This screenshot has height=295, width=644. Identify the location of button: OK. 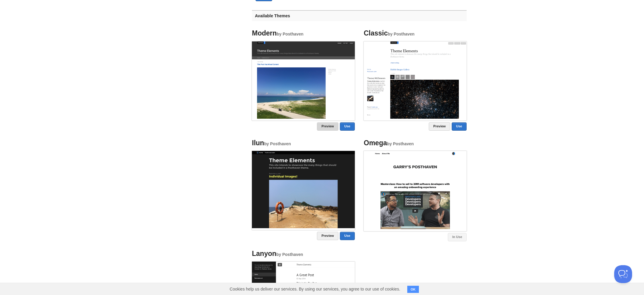
(413, 289).